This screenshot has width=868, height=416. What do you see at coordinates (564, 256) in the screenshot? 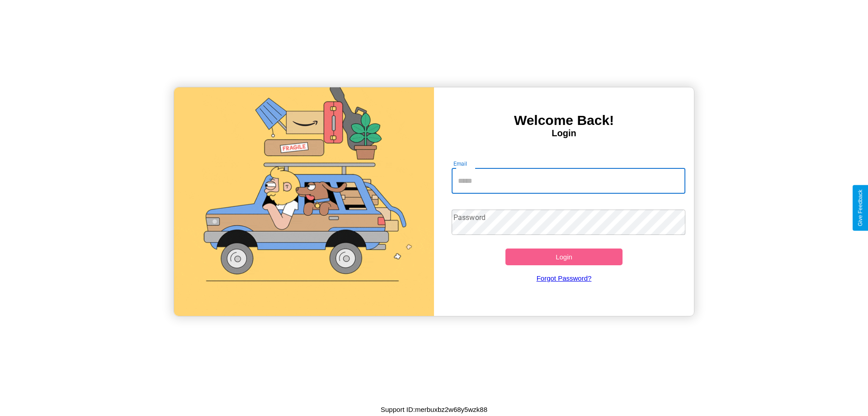
I see `button: Login` at bounding box center [564, 256].